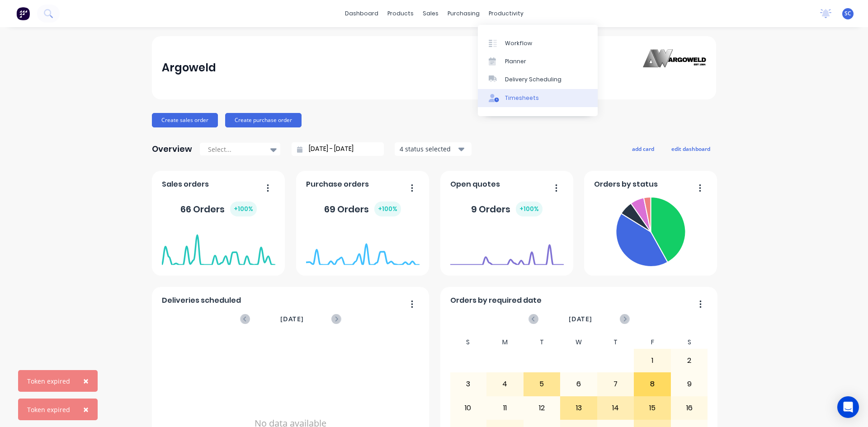 Image resolution: width=868 pixels, height=427 pixels. Describe the element at coordinates (691, 149) in the screenshot. I see `button: edit dashboard` at that location.